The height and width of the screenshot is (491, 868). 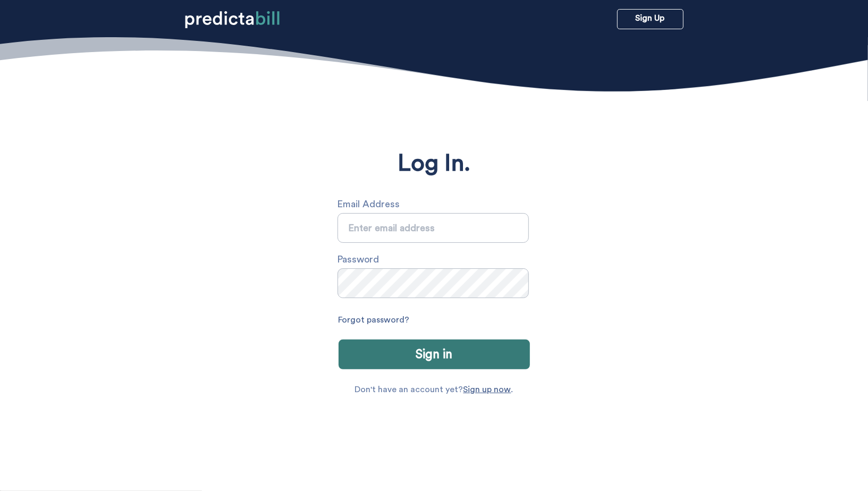 I want to click on p: Log In., so click(x=434, y=164).